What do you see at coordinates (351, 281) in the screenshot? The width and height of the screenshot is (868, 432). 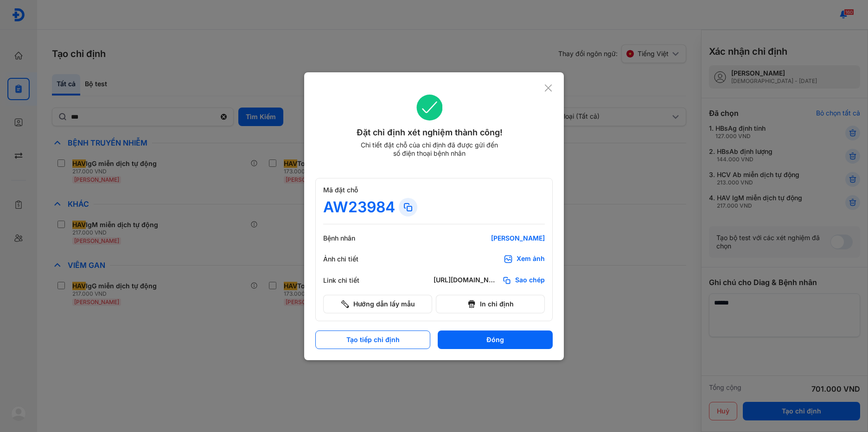 I see `div: Link chi tiết` at bounding box center [351, 281].